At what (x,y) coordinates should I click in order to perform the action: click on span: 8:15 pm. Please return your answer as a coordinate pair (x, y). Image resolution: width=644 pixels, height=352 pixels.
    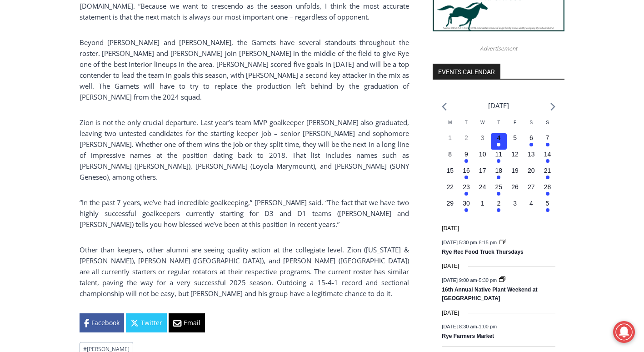
    Looking at the image, I should click on (488, 242).